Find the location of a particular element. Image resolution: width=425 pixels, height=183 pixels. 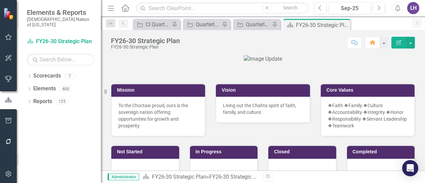

span: To the Choctaw proud, ours is the sovereign nation offering opportunities for growth and prosperity. is located at coordinates (153, 115).